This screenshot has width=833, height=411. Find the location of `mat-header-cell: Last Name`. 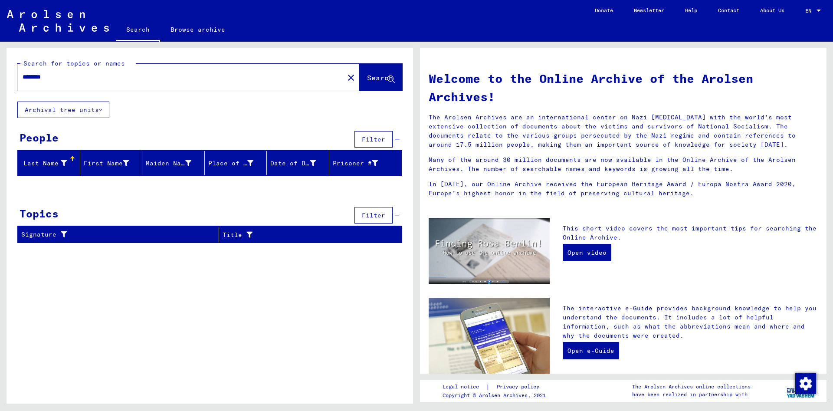

mat-header-cell: Last Name is located at coordinates (49, 163).